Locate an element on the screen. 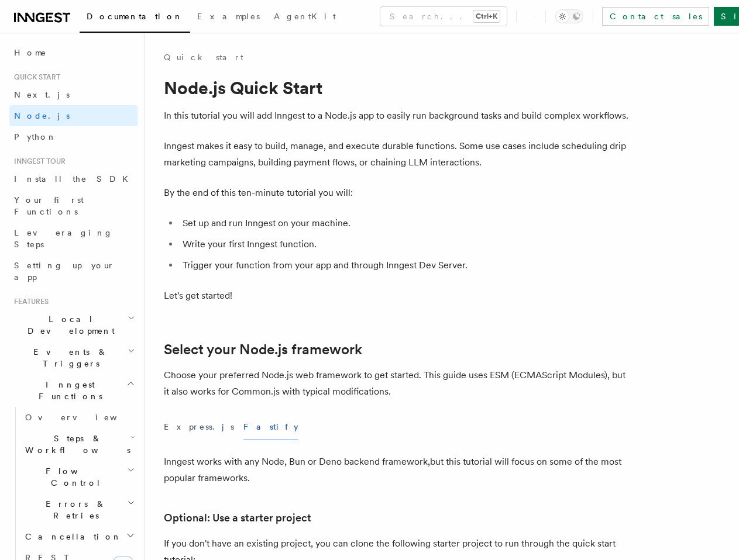 This screenshot has width=739, height=560. button: Steps & Workflows is located at coordinates (79, 444).